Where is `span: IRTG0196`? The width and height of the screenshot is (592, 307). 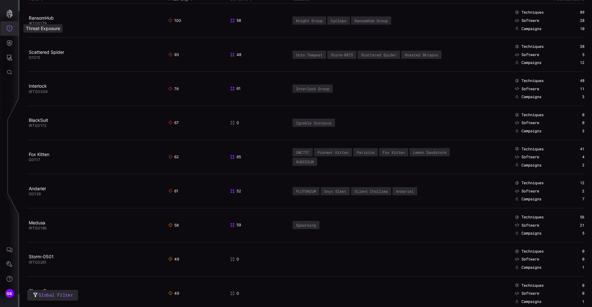 span: IRTG0196 is located at coordinates (38, 228).